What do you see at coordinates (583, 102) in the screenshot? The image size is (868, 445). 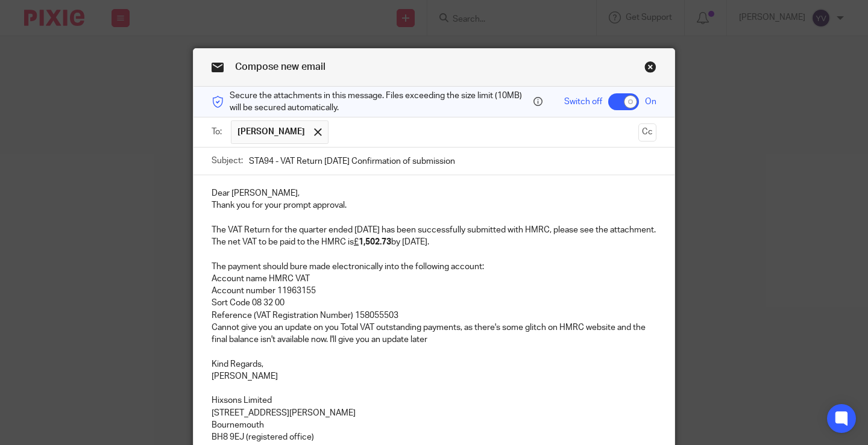 I see `span: Switch off` at bounding box center [583, 102].